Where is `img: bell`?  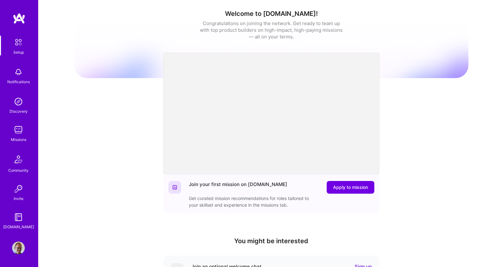
img: bell is located at coordinates (18, 72).